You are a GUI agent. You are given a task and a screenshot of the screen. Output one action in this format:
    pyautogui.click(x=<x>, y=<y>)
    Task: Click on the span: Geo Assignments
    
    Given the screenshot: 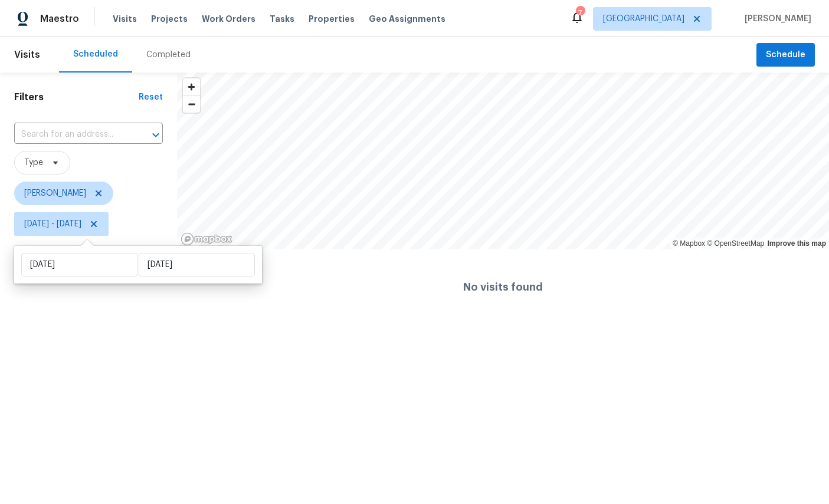 What is the action you would take?
    pyautogui.click(x=407, y=19)
    